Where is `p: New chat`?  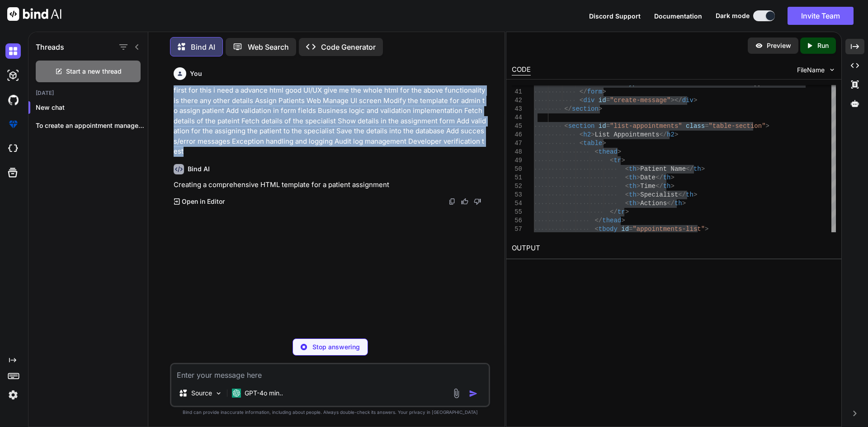
p: New chat is located at coordinates (91, 108).